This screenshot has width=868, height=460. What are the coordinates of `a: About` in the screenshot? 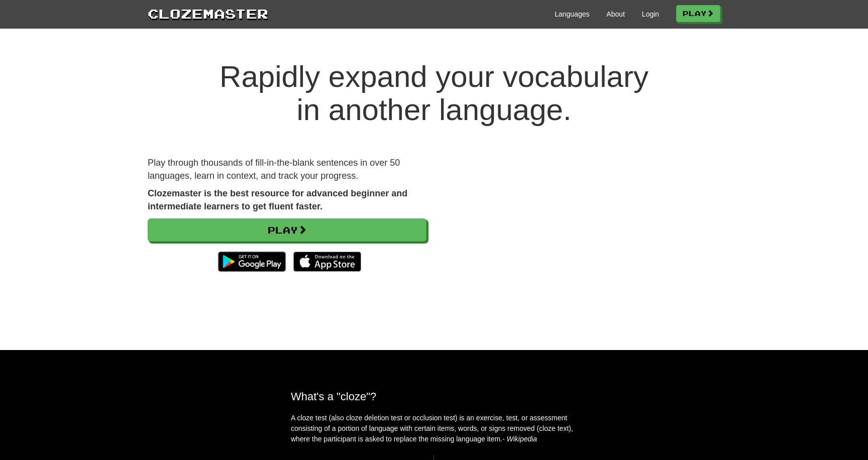 It's located at (616, 14).